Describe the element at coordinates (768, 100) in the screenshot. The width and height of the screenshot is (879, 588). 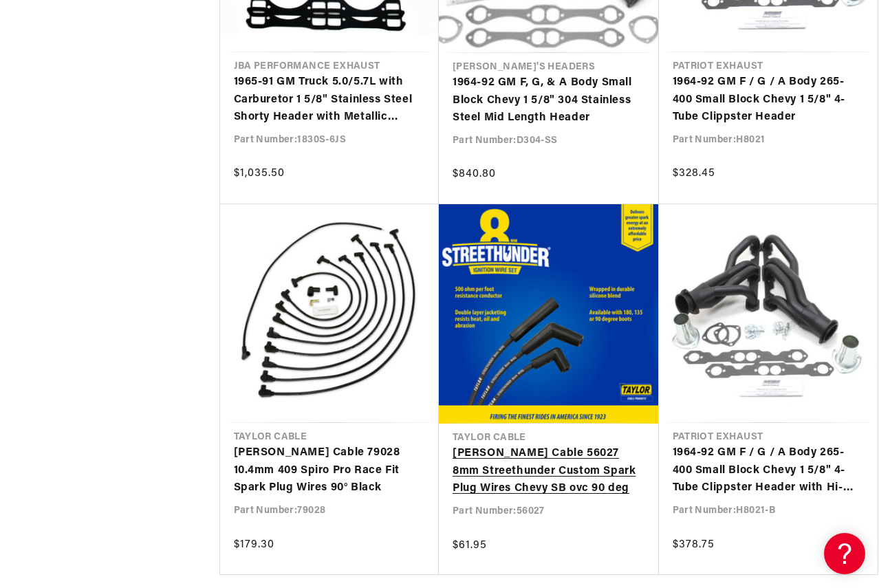
I see `a: 1964-92 GM F / G / A Body 265-400 Small Block Chevy 1 5/8" 4-Tube Clippster Header` at that location.